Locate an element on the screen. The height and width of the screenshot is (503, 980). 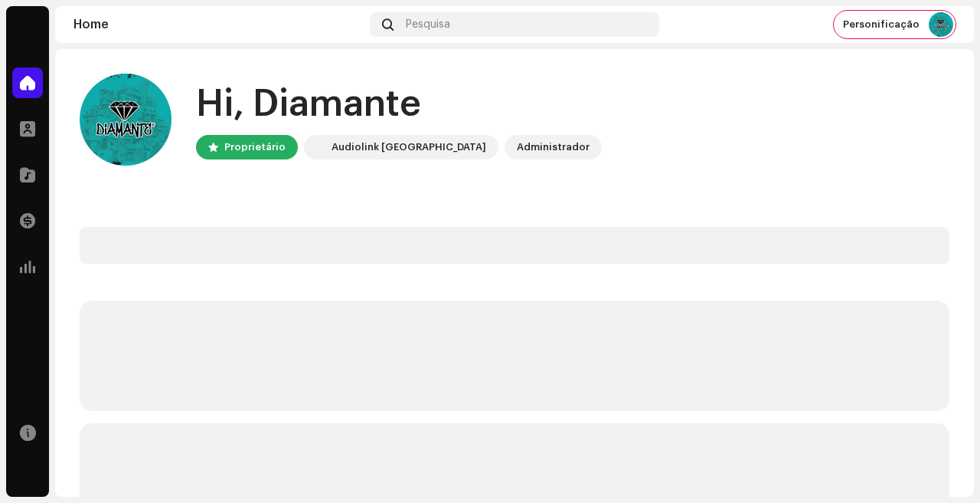
span: Pesquisa is located at coordinates (428, 25).